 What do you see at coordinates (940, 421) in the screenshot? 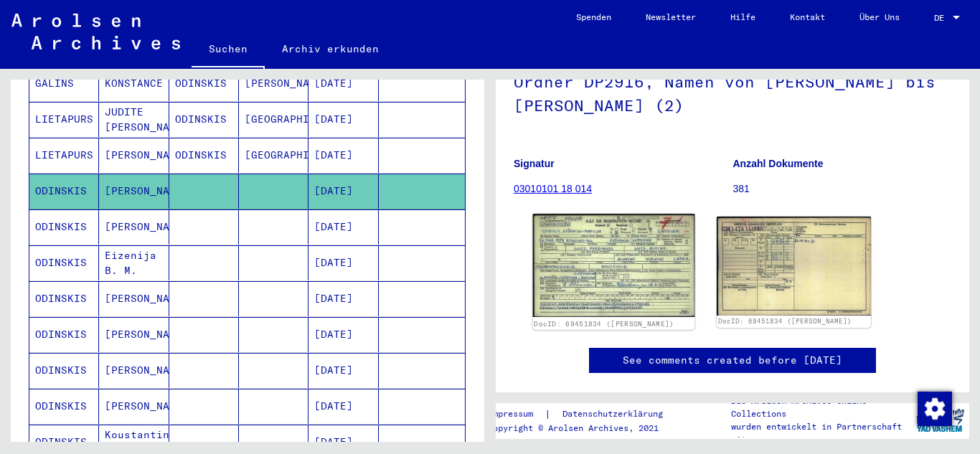
I see `img: yv_logo.png` at bounding box center [940, 421].